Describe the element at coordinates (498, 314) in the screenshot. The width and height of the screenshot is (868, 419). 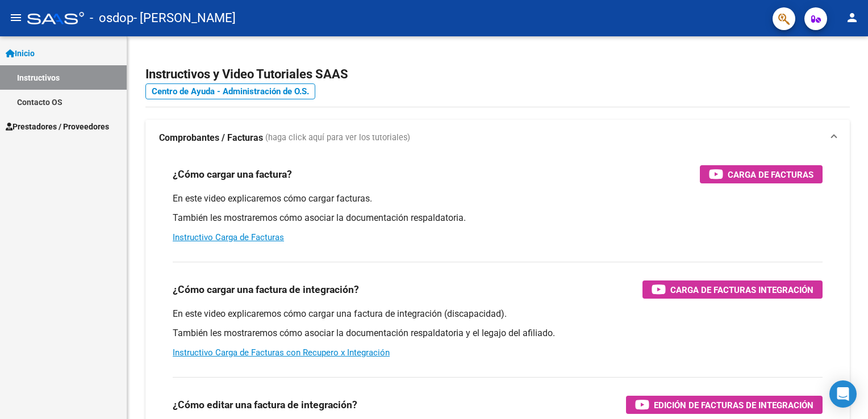
I see `p: En este video explicaremos cómo cargar una factura de integración (discapacidad).` at that location.